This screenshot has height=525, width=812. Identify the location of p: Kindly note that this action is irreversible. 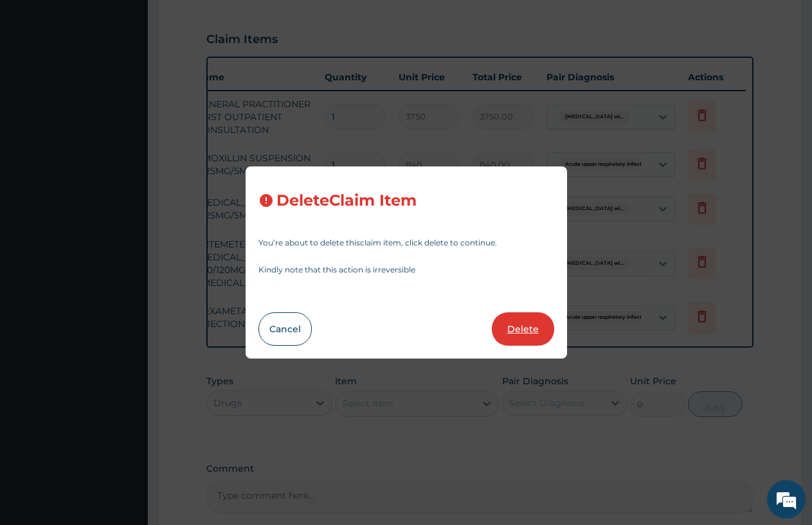
(406, 270).